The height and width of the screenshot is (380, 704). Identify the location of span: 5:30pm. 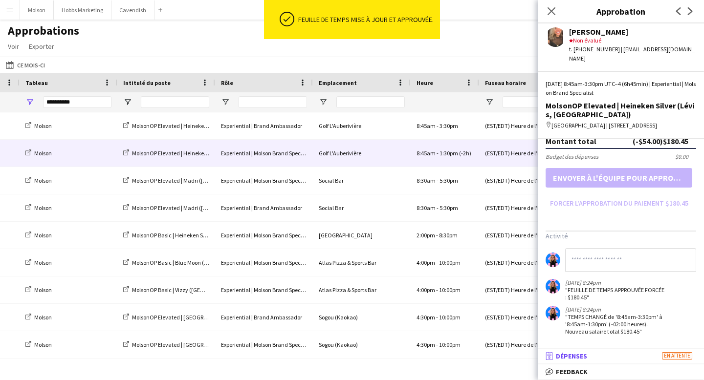
(449, 180).